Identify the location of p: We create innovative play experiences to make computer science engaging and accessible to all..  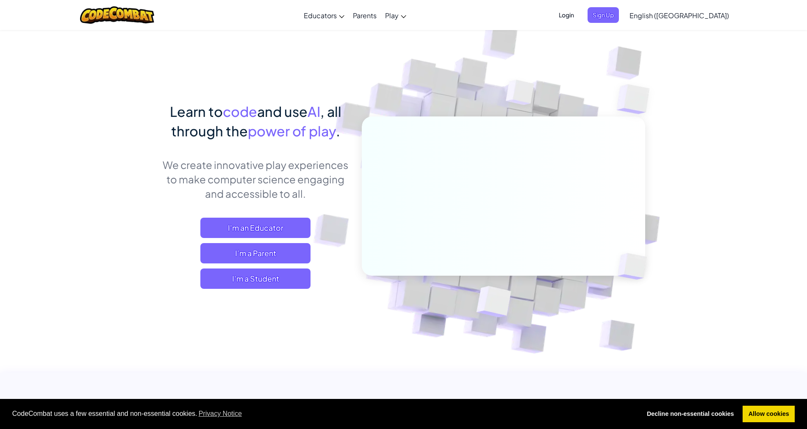
(255, 179).